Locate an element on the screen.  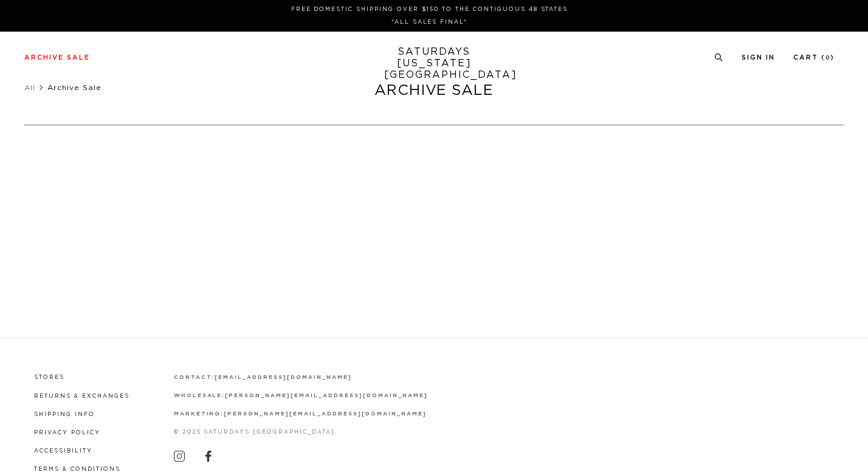
a: Accessibility is located at coordinates (63, 451).